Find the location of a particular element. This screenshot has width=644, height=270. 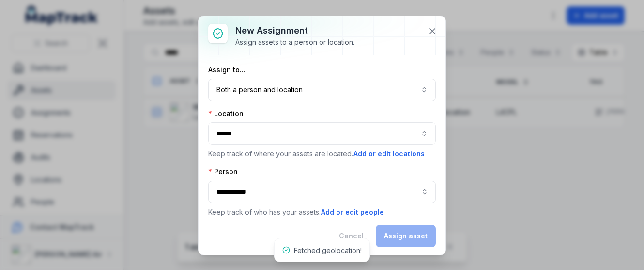

label: Location is located at coordinates (226, 114).